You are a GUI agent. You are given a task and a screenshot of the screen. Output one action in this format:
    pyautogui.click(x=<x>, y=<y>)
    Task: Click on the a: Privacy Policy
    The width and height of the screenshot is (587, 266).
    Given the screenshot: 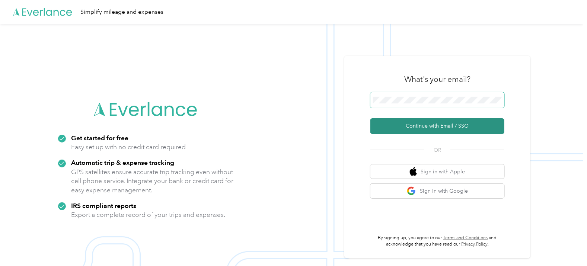 What is the action you would take?
    pyautogui.click(x=474, y=244)
    